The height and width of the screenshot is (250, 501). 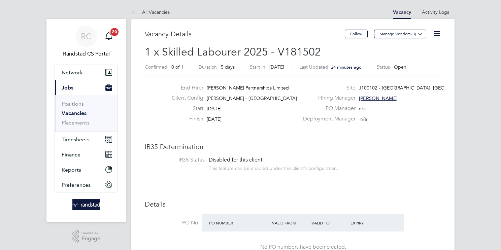 What do you see at coordinates (233, 52) in the screenshot?
I see `span: 1 x Skilled Labourer 2025 - V181502` at bounding box center [233, 52].